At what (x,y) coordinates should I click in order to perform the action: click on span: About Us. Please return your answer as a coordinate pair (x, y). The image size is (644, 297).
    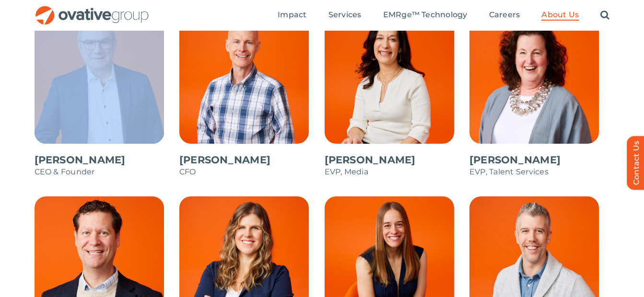
    Looking at the image, I should click on (560, 15).